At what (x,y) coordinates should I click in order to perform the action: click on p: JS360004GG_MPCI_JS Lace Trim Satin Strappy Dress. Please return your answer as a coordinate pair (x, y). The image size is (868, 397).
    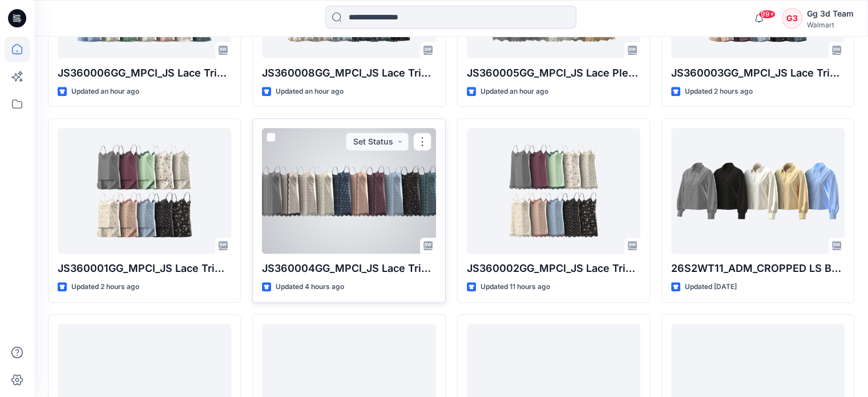
    Looking at the image, I should click on (349, 269).